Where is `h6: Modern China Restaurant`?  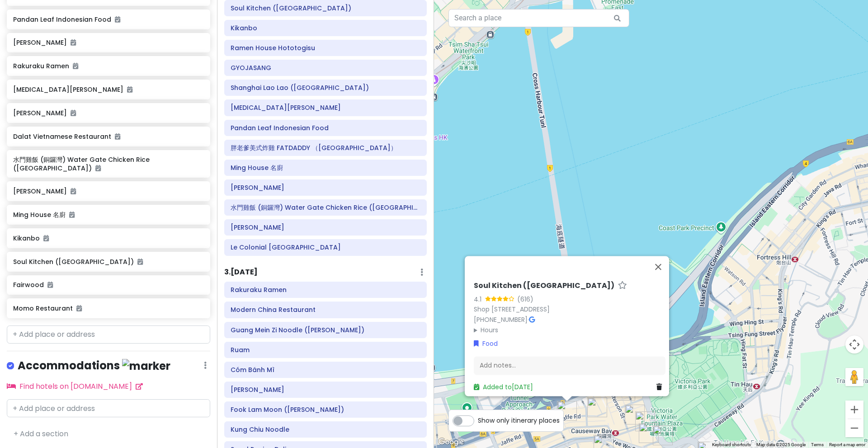 h6: Modern China Restaurant is located at coordinates (325, 310).